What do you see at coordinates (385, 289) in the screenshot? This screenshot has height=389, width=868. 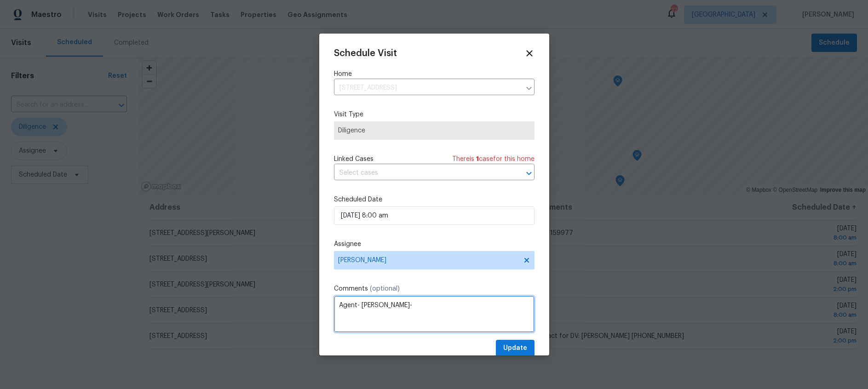 I see `span: (optional)` at bounding box center [385, 289].